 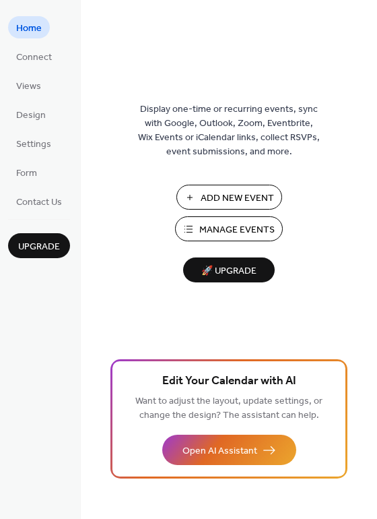 What do you see at coordinates (34, 144) in the screenshot?
I see `span: Settings` at bounding box center [34, 144].